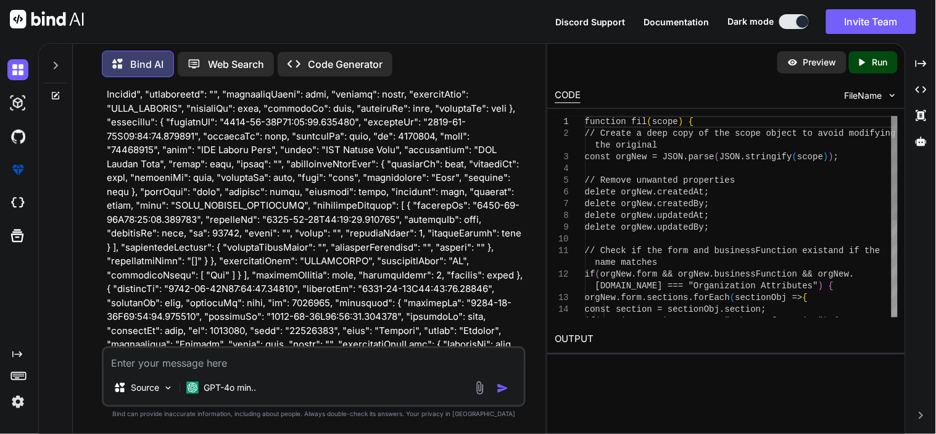 The height and width of the screenshot is (434, 936). Describe the element at coordinates (677, 22) in the screenshot. I see `span: Documentation` at that location.